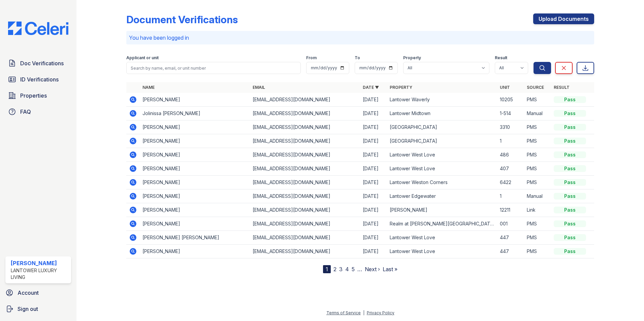 Image resolution: width=644 pixels, height=321 pixels. What do you see at coordinates (38, 28) in the screenshot?
I see `img: CE_Logo_Blue-a8612792a0a2168367f1c8372b55b34899dd931a85d93a1a3d3e32e68fde9ad4.png` at bounding box center [38, 28].